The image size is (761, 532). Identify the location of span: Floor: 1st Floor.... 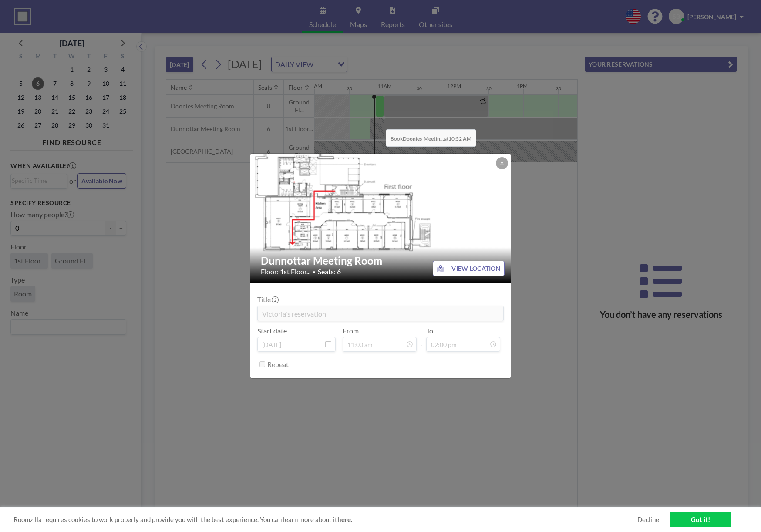
(286, 271).